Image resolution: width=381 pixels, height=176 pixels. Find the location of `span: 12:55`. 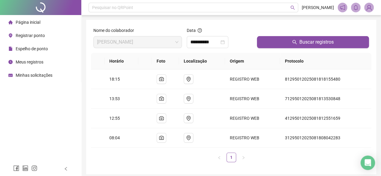

span: 12:55 is located at coordinates (114, 118).